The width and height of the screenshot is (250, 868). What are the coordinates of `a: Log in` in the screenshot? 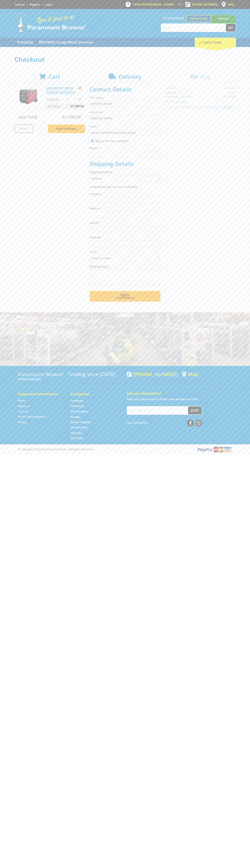 It's located at (49, 5).